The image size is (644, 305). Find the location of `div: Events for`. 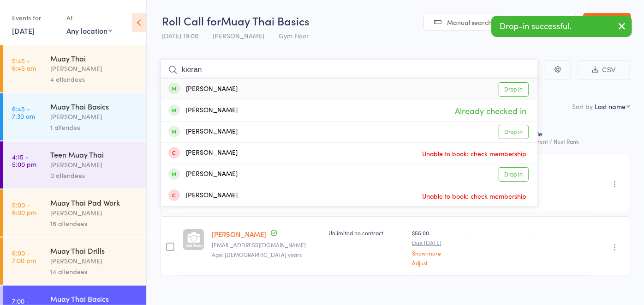

div: Events for is located at coordinates (35, 17).